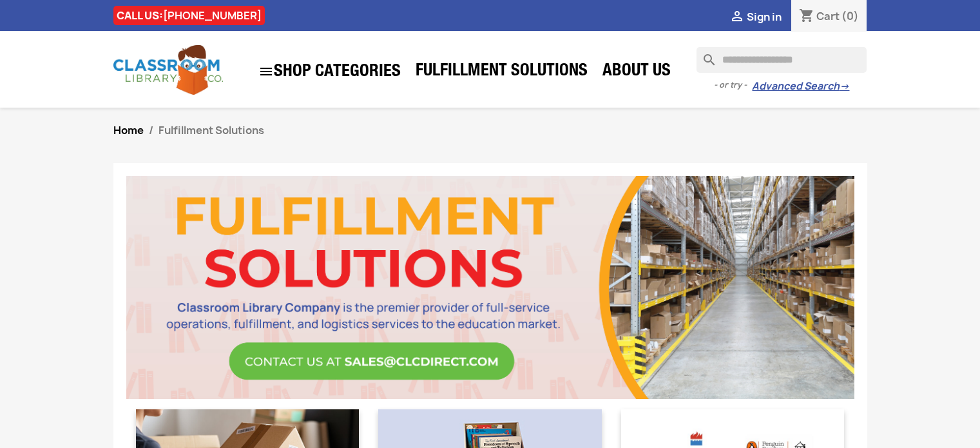 Image resolution: width=980 pixels, height=448 pixels. What do you see at coordinates (733, 85) in the screenshot?
I see `span: - or try -` at bounding box center [733, 85].